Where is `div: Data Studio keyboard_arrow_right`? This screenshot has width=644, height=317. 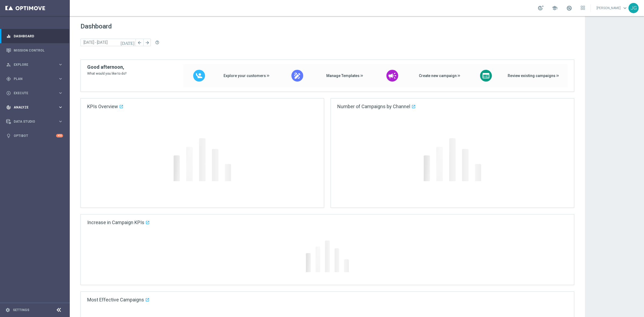 div: Data Studio keyboard_arrow_right is located at coordinates (35, 122).